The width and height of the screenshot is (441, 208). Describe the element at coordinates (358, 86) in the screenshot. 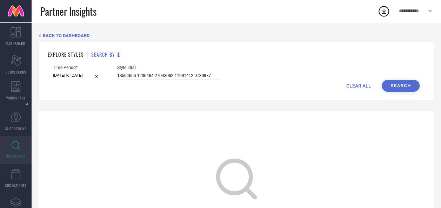

I see `span: CLEAR ALL` at that location.